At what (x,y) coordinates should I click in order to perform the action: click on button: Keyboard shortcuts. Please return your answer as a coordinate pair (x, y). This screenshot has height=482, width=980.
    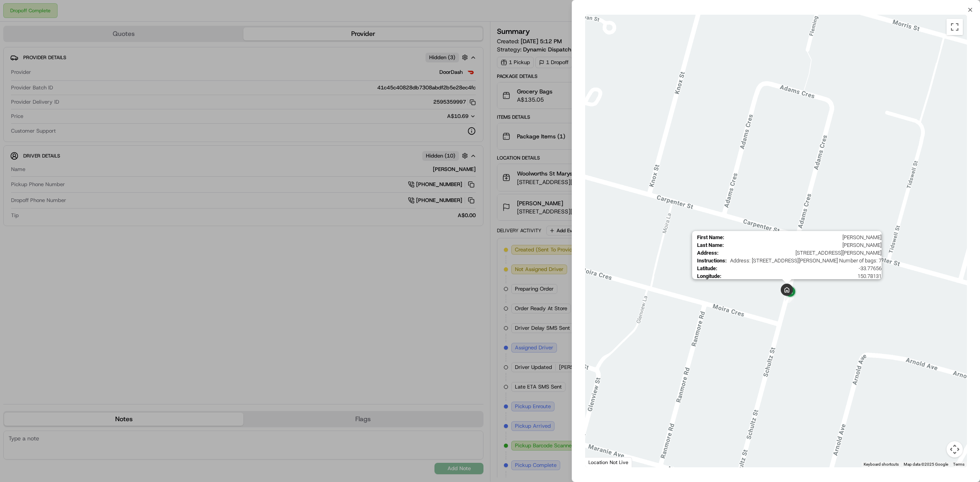
    Looking at the image, I should click on (881, 464).